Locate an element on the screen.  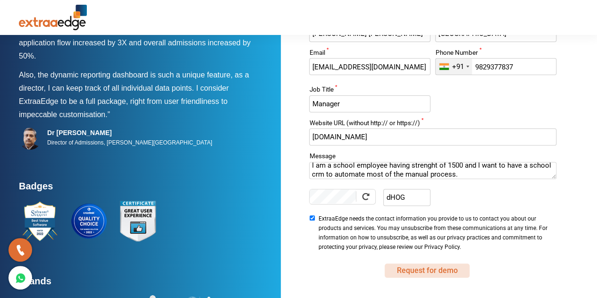
label: Job Title is located at coordinates (370, 91).